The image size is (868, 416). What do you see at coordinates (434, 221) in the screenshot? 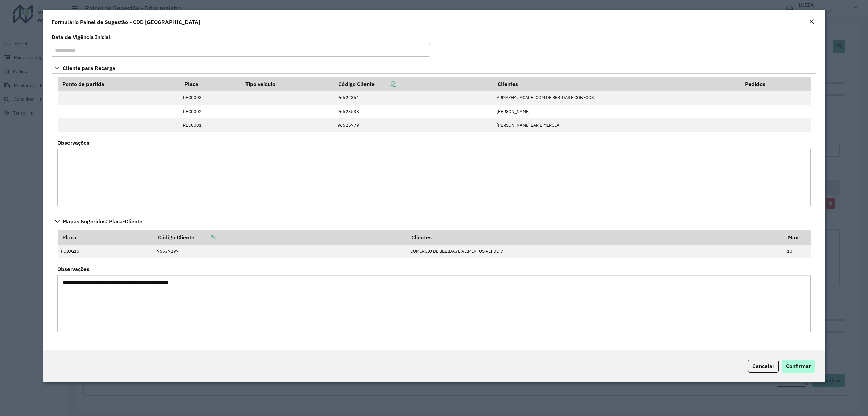
I see `a: Mapas Sugeridos: Placa-Cliente` at bounding box center [434, 221].